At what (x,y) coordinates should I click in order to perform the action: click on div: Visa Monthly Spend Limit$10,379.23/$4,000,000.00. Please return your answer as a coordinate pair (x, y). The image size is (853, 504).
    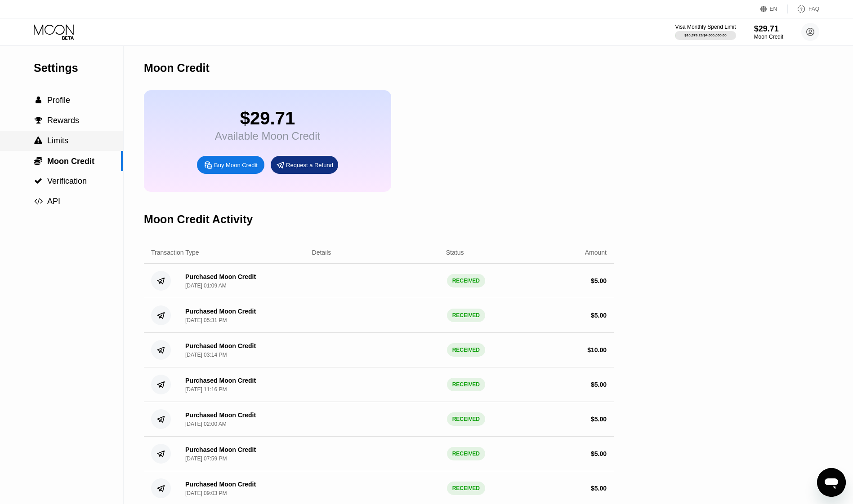
    Looking at the image, I should click on (705, 32).